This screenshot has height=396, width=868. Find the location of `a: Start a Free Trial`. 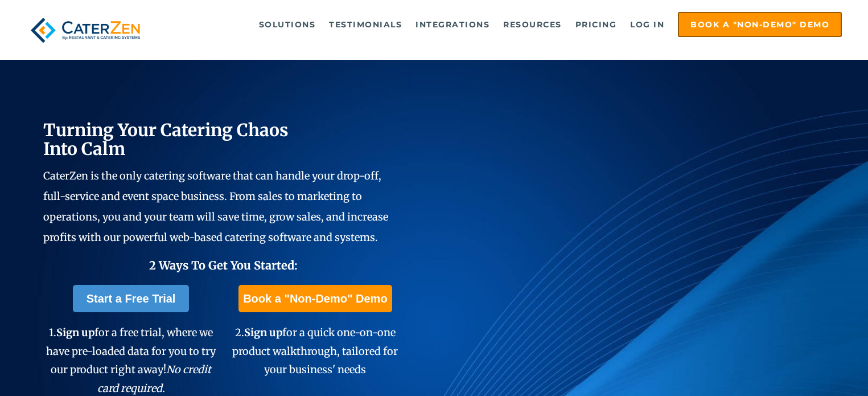

a: Start a Free Trial is located at coordinates (131, 298).